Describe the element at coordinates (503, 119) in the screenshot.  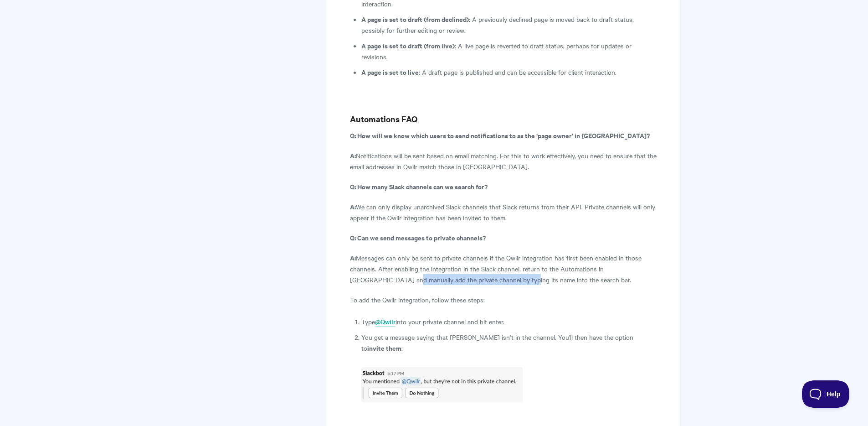
I see `h3: Automations FAQ` at that location.